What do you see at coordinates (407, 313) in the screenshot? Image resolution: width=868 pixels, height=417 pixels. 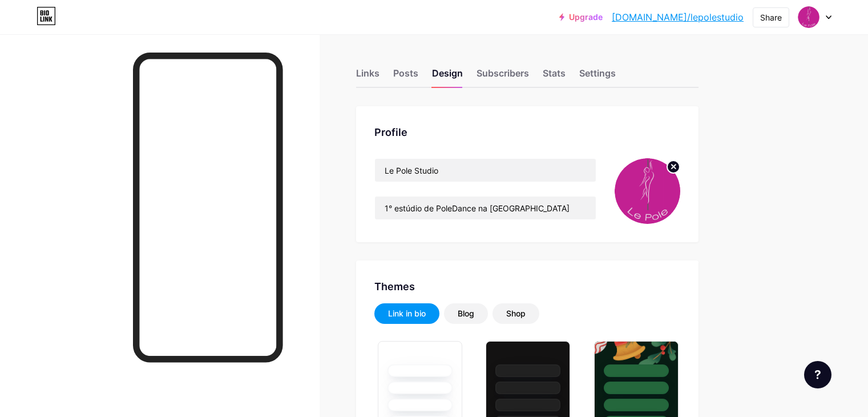 I see `div: Link in bio` at bounding box center [407, 313].